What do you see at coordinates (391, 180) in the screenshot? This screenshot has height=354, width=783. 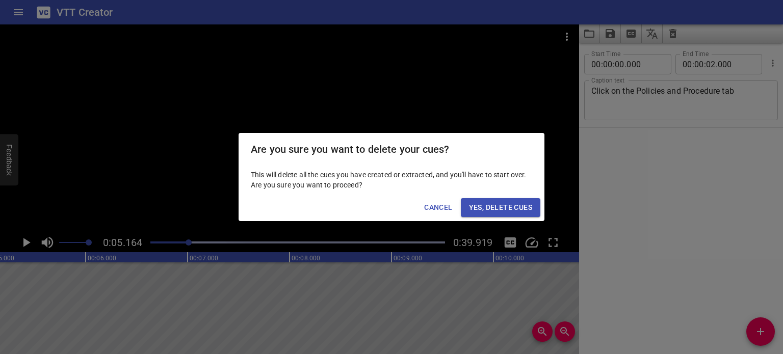 I see `div: This will delete all the cues you have created or extracted, and you'll have to start over. Are y...` at bounding box center [391, 180].